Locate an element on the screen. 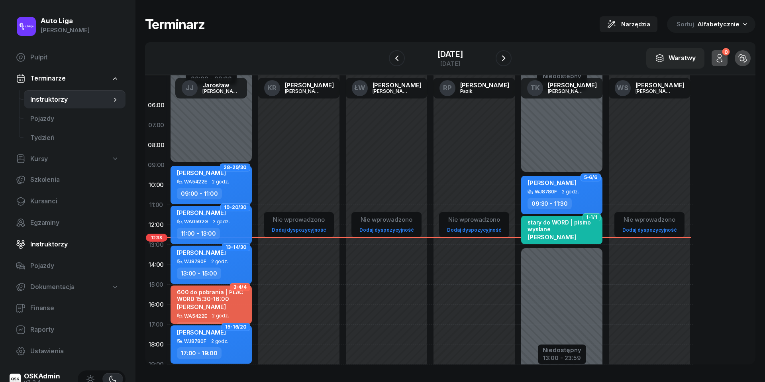 The height and width of the screenshot is (382, 765). a: Ustawienia is located at coordinates (67, 351).